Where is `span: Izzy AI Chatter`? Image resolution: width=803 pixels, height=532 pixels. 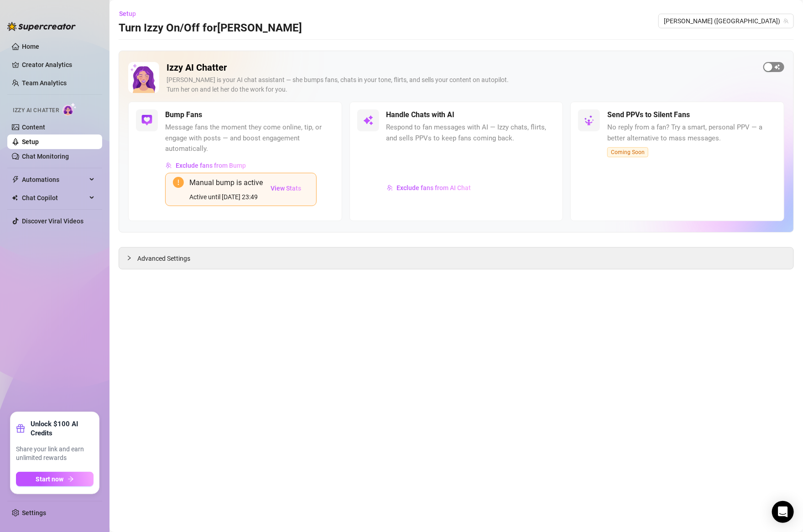
span: Izzy AI Chatter is located at coordinates (35, 111).